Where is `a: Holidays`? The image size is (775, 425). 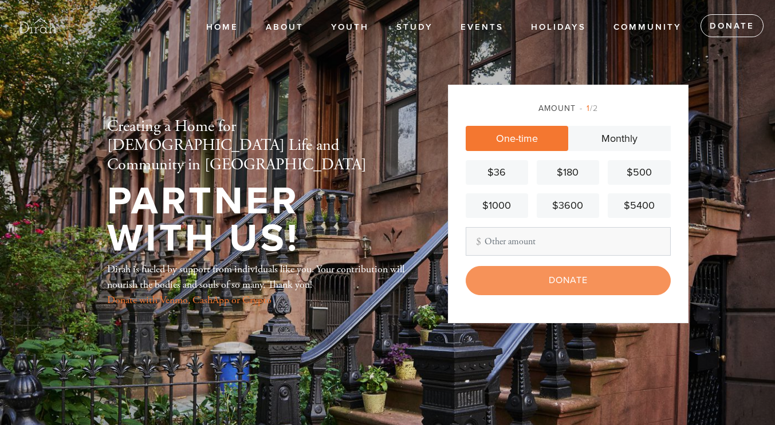 a: Holidays is located at coordinates (558, 27).